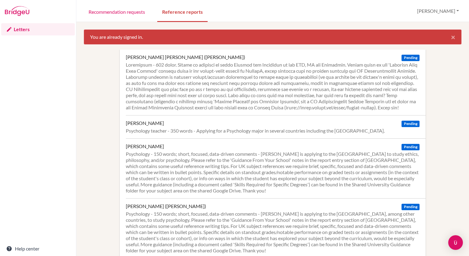 The height and width of the screenshot is (256, 469). What do you see at coordinates (272, 37) in the screenshot?
I see `div: You are already signed in.` at bounding box center [272, 37].